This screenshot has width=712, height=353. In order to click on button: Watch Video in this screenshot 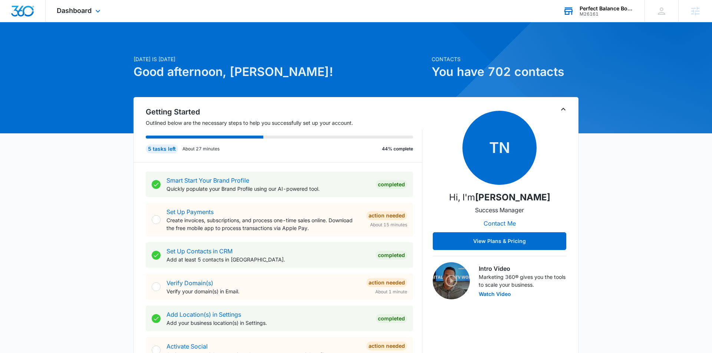, I will do `click(495, 294)`.